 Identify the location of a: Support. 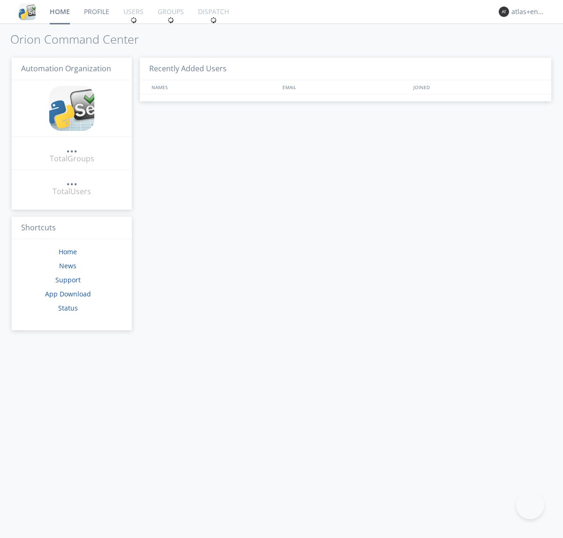
(68, 279).